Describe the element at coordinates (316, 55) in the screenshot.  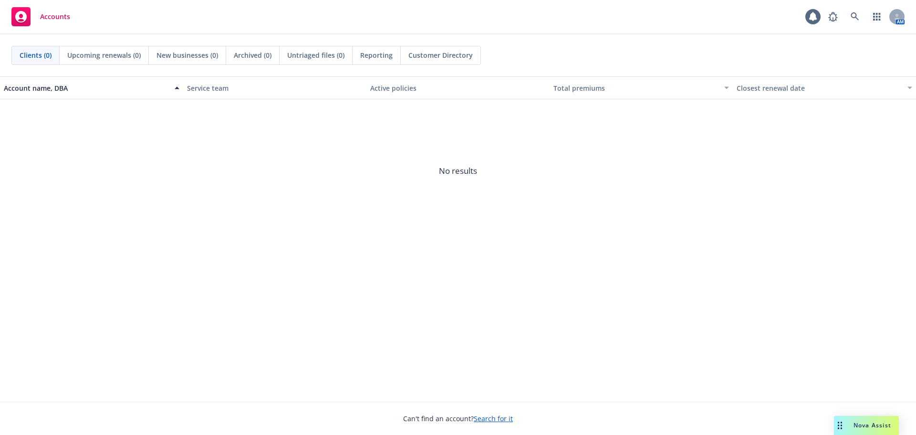
I see `span: Untriaged files (0)` at that location.